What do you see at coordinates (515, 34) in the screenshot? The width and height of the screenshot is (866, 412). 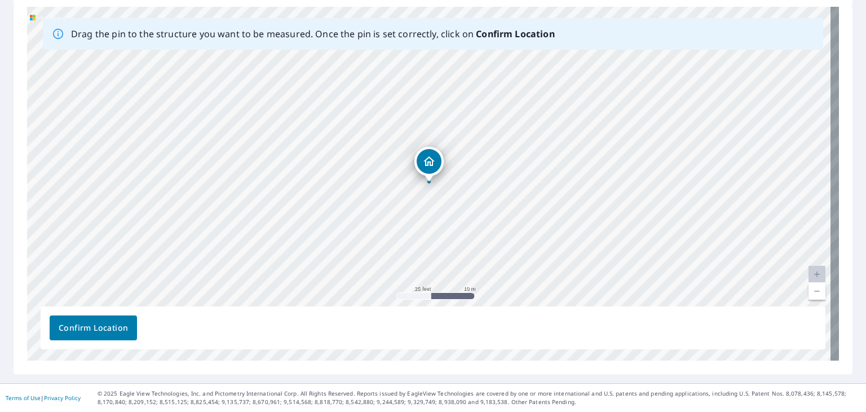 I see `b: Confirm Location` at bounding box center [515, 34].